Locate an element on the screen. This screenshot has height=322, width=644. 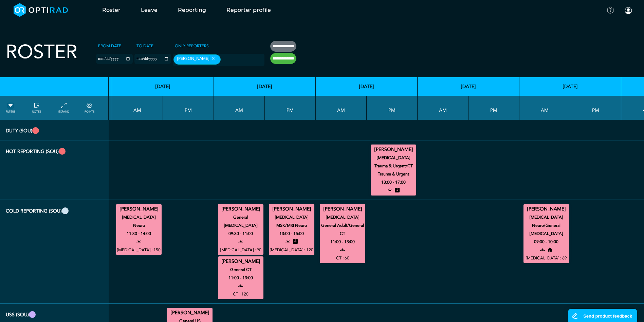
small: 11:30 - 14:00 is located at coordinates (139, 234).